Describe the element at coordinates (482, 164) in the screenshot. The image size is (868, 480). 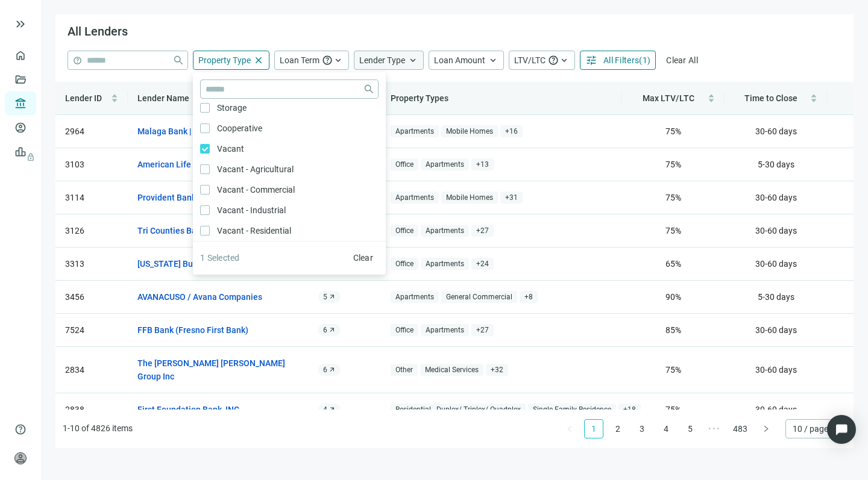
I see `span: + 13` at that location.